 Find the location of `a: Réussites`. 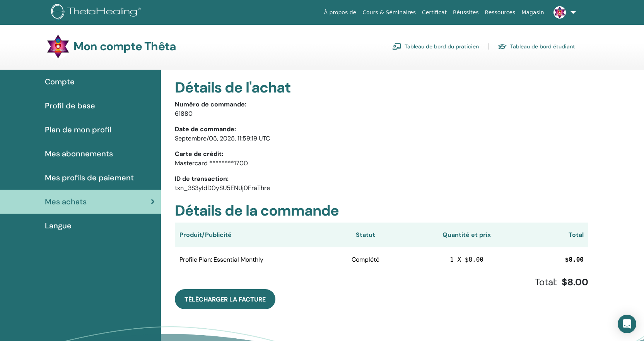

a: Réussites is located at coordinates (466, 12).